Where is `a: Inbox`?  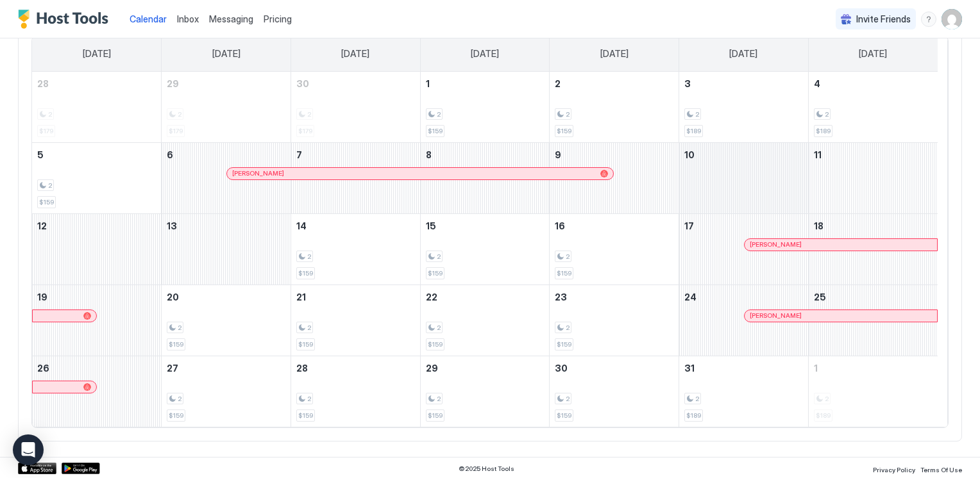
a: Inbox is located at coordinates (188, 19).